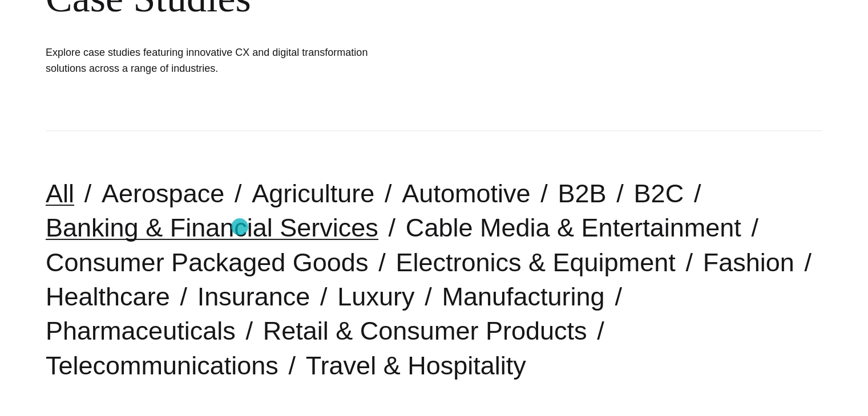 Image resolution: width=868 pixels, height=416 pixels. I want to click on a: Agriculture, so click(312, 194).